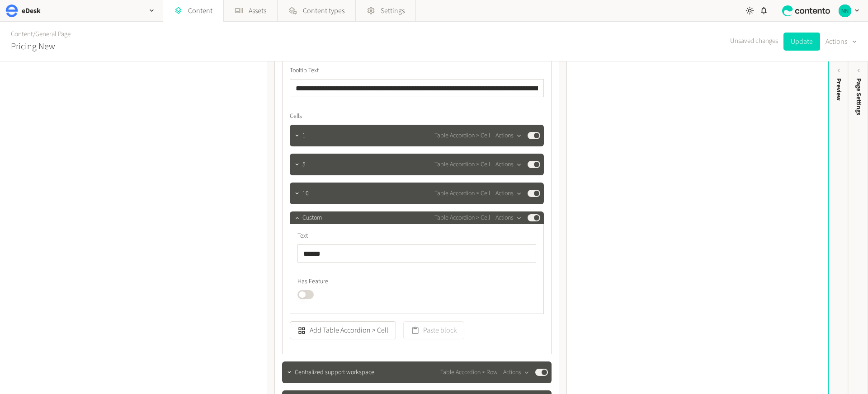 The image size is (868, 394). What do you see at coordinates (296, 116) in the screenshot?
I see `span: Cells` at bounding box center [296, 116].